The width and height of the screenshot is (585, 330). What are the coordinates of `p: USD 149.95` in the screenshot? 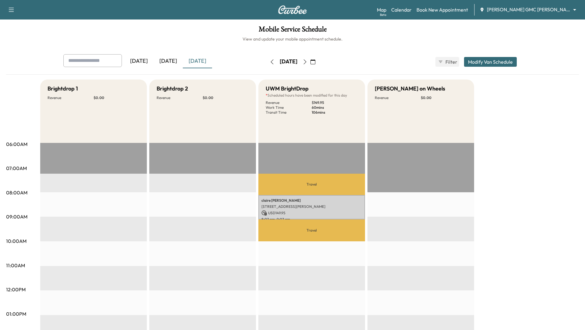 It's located at (311, 213).